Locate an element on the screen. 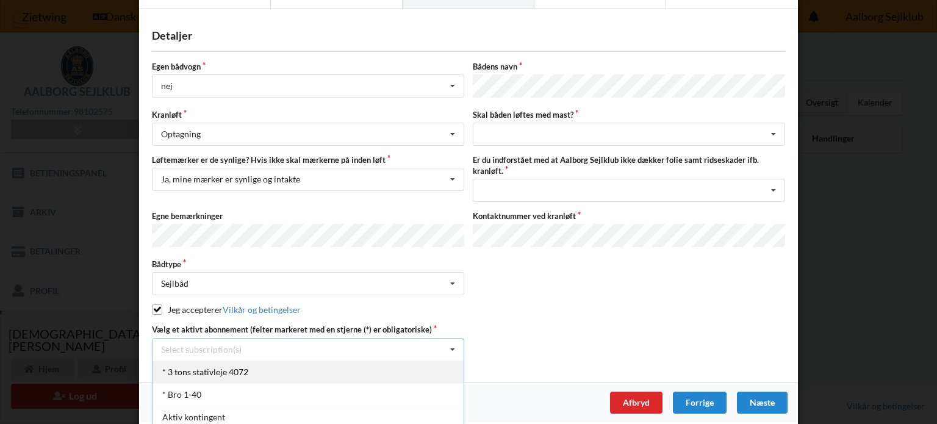  div: * Bro 1-40 is located at coordinates (308, 394).